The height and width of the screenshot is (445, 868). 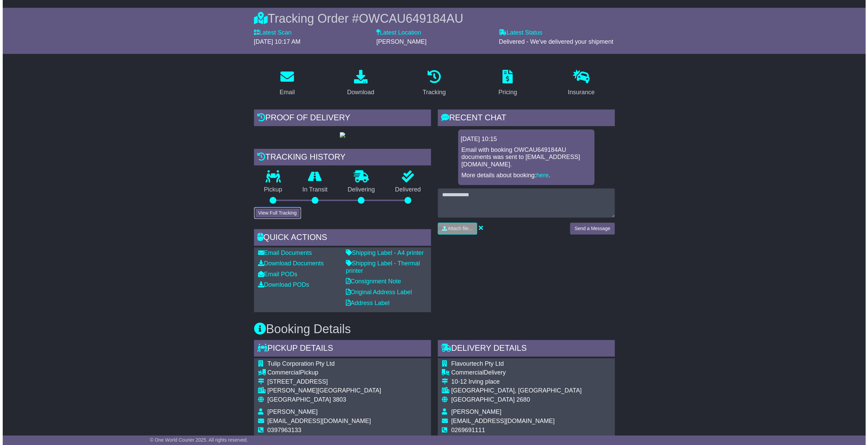 I want to click on a: Email Documents, so click(x=282, y=253).